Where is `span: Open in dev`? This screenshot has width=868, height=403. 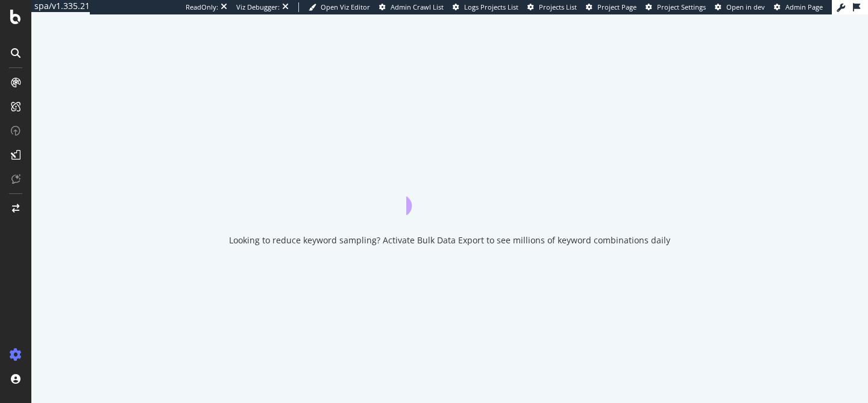 span: Open in dev is located at coordinates (746, 7).